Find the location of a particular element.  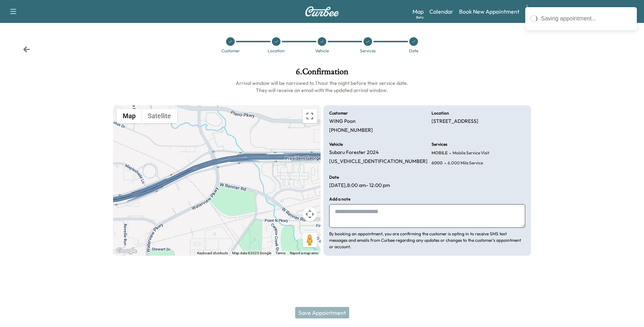

span: 6,000 mile Service is located at coordinates (465, 163).